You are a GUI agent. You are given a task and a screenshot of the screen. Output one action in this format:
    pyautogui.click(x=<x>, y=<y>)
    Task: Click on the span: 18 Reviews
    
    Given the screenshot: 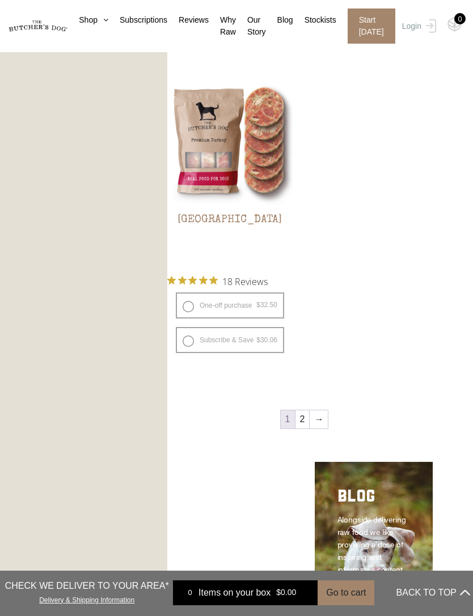 What is the action you would take?
    pyautogui.click(x=245, y=281)
    